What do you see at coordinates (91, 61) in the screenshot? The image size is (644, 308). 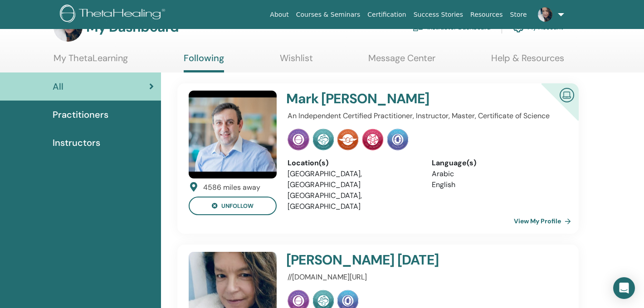 I see `a: My ThetaLearning` at bounding box center [91, 61].